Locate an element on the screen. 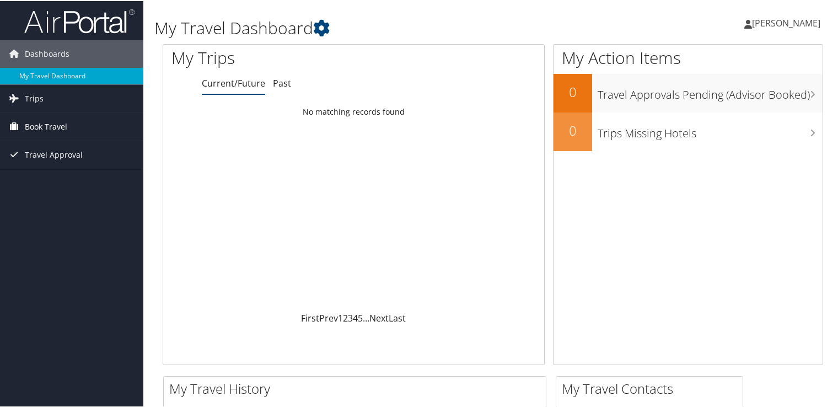 This screenshot has width=838, height=407. a: 2 is located at coordinates (345, 317).